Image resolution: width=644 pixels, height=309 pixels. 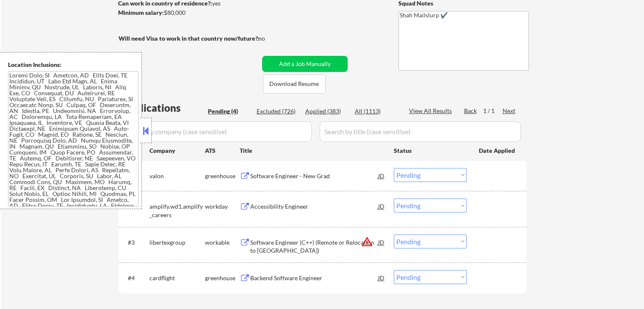 I want to click on div: Applied (383), so click(x=326, y=111).